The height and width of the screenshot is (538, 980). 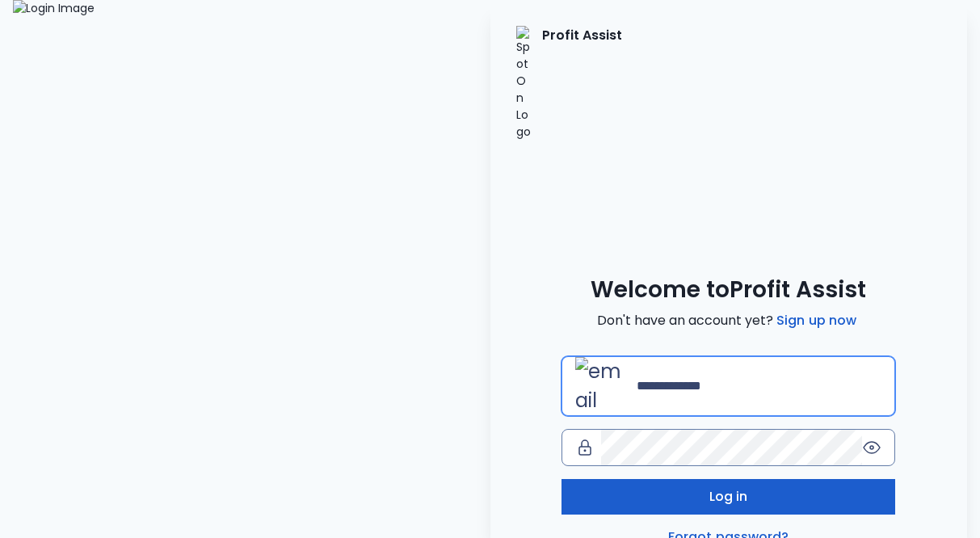 I want to click on span: Welcome to Profit Assist, so click(x=728, y=290).